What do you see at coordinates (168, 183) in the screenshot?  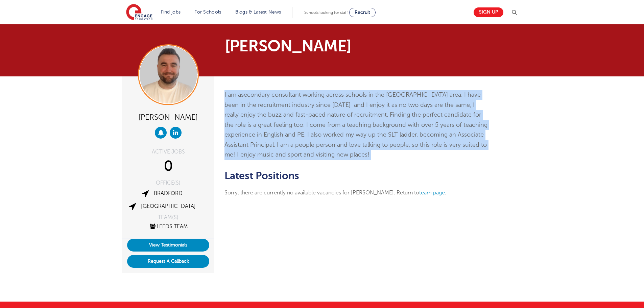 I see `div: OFFICE(S)` at bounding box center [168, 183].